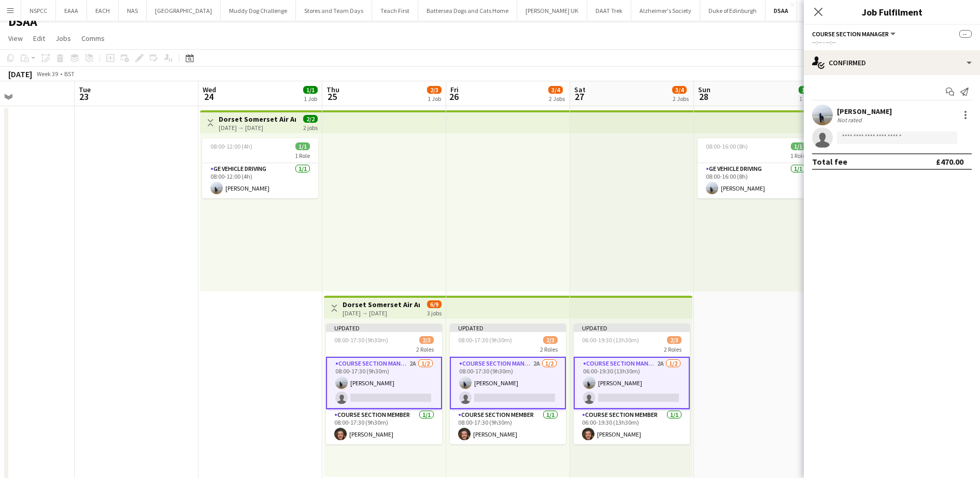 This screenshot has width=980, height=478. I want to click on span: Sat, so click(580, 89).